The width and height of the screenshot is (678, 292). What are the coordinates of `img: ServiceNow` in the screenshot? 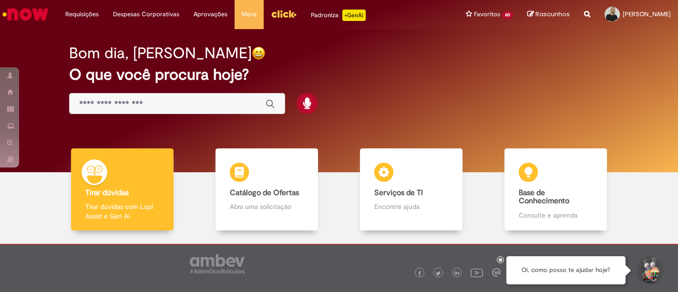 It's located at (25, 14).